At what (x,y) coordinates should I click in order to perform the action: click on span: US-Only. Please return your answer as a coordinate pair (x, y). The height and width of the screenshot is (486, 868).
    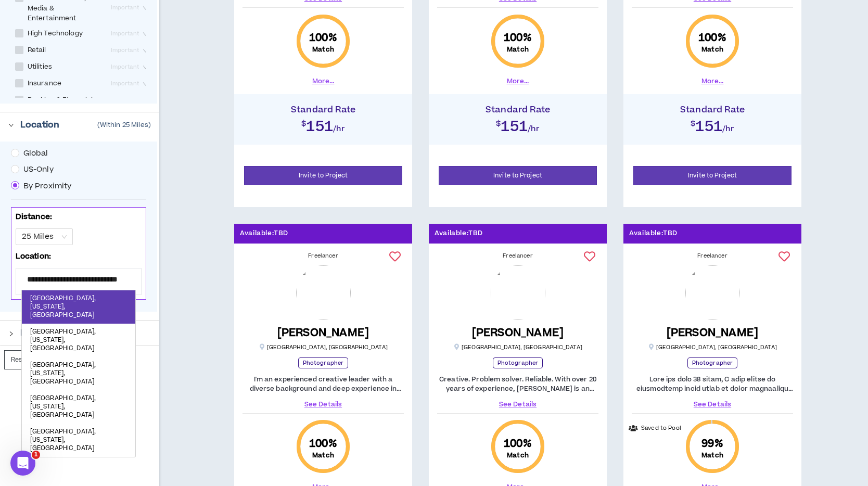
    Looking at the image, I should click on (39, 170).